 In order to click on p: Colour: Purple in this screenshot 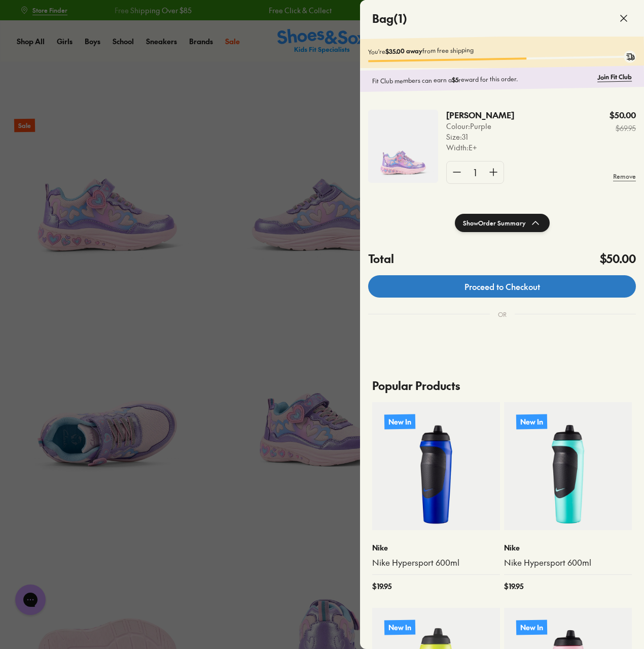, I will do `click(480, 126)`.